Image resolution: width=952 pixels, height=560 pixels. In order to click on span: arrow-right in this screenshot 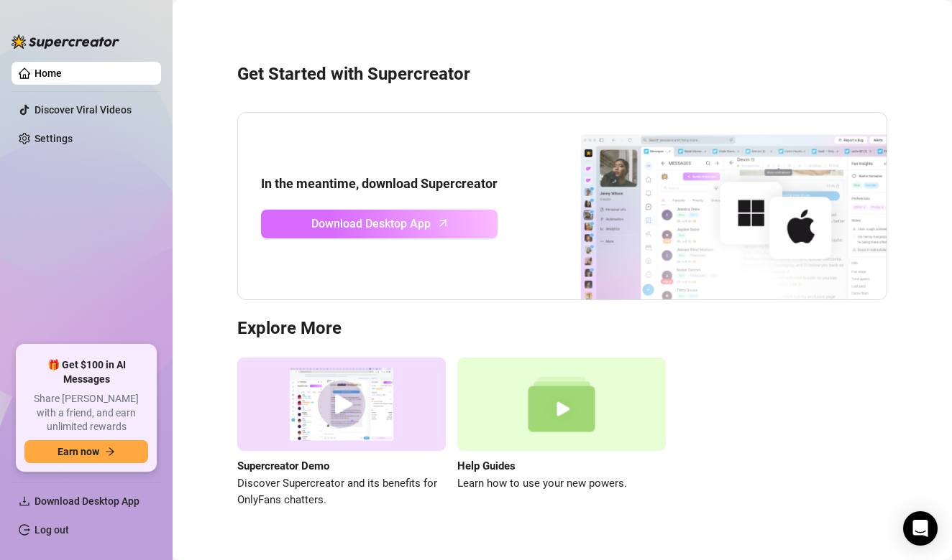, I will do `click(110, 452)`.